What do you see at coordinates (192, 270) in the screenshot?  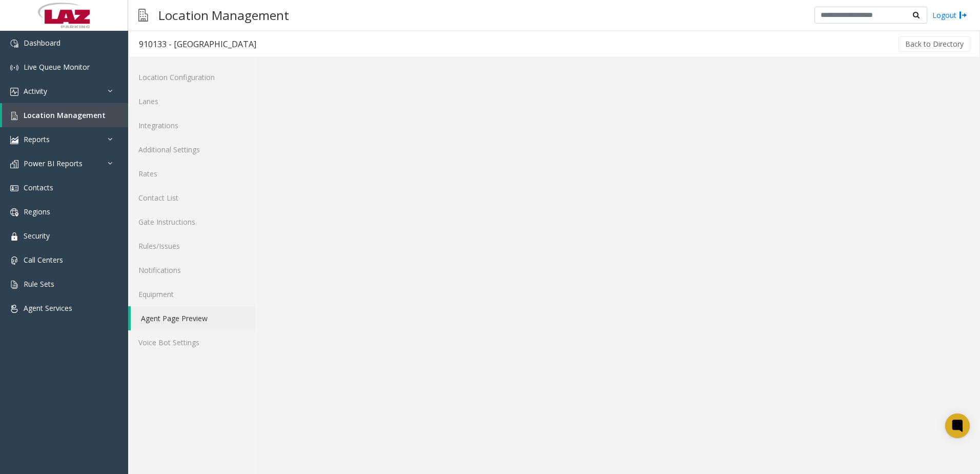 I see `a: Notifications` at bounding box center [192, 270].